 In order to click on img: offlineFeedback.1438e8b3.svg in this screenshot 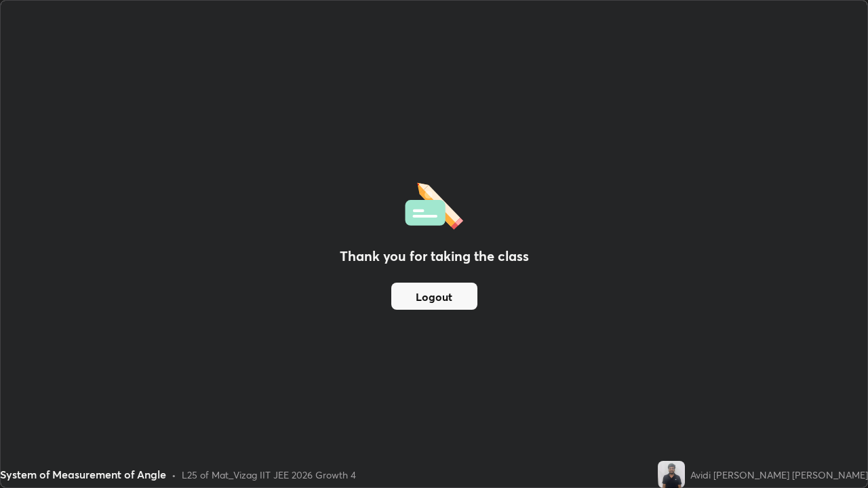, I will do `click(434, 204)`.